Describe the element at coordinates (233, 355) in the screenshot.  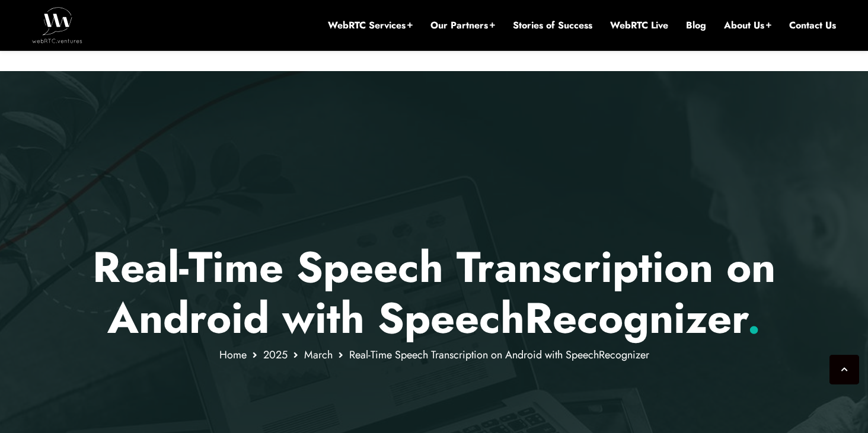
I see `span: Home` at that location.